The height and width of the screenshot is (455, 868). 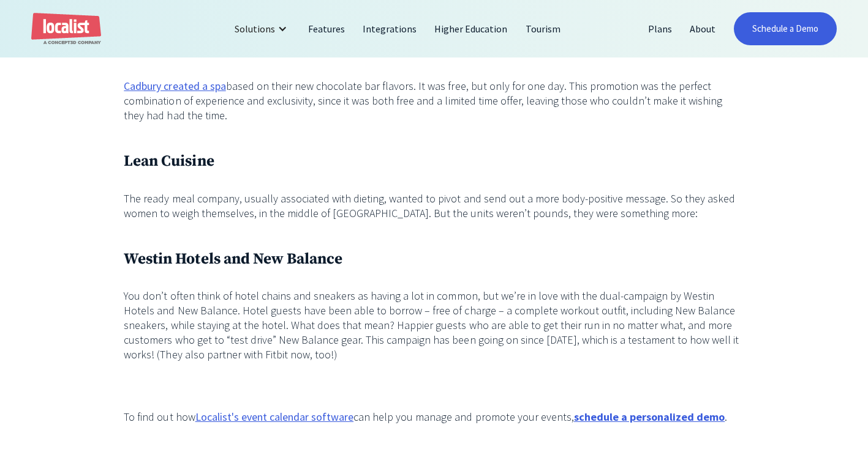 What do you see at coordinates (702, 29) in the screenshot?
I see `a: About` at bounding box center [702, 29].